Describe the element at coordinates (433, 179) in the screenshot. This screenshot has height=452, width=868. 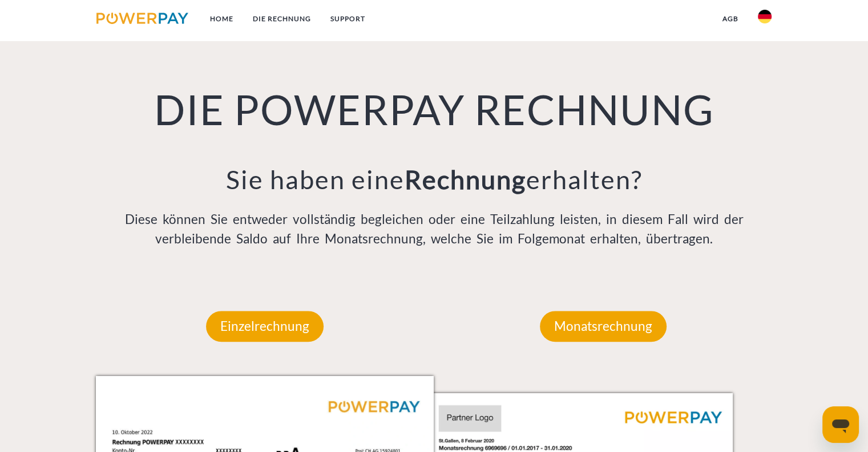
I see `h3: Sie haben eine erhalten?` at that location.